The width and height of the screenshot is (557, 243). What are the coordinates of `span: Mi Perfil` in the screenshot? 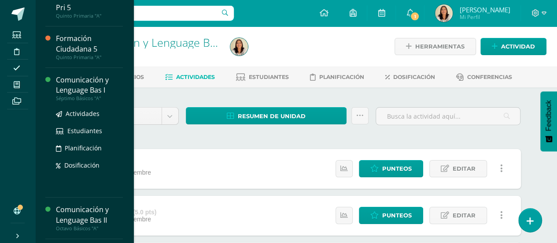 It's located at (484, 17).